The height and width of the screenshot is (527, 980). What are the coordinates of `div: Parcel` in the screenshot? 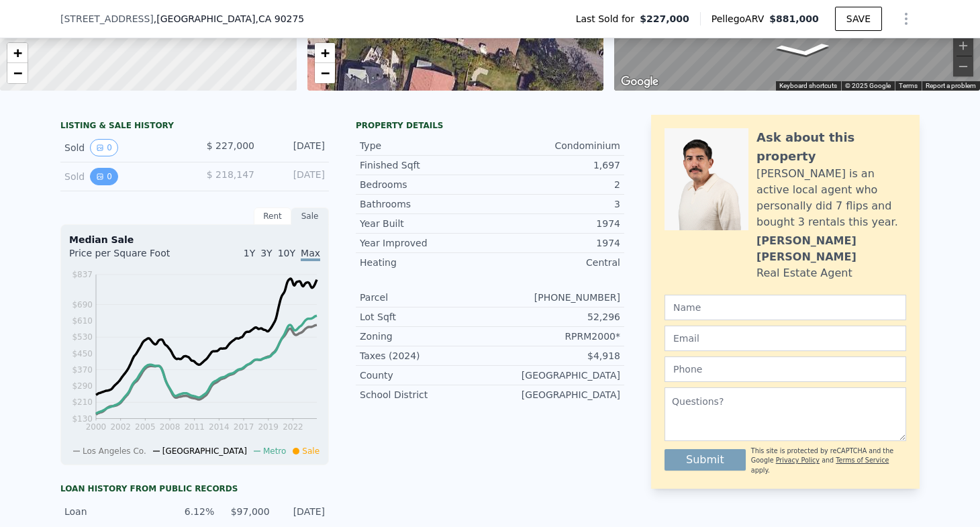 It's located at (425, 297).